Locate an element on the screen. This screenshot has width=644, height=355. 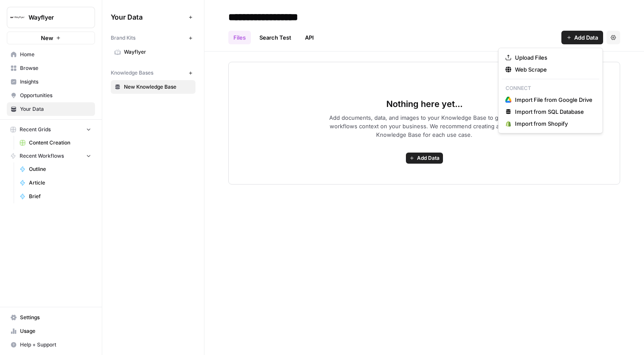
span: Nothing here yet... is located at coordinates (424, 104).